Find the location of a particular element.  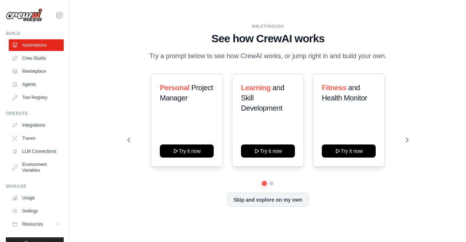

a: Settings is located at coordinates (36, 211).